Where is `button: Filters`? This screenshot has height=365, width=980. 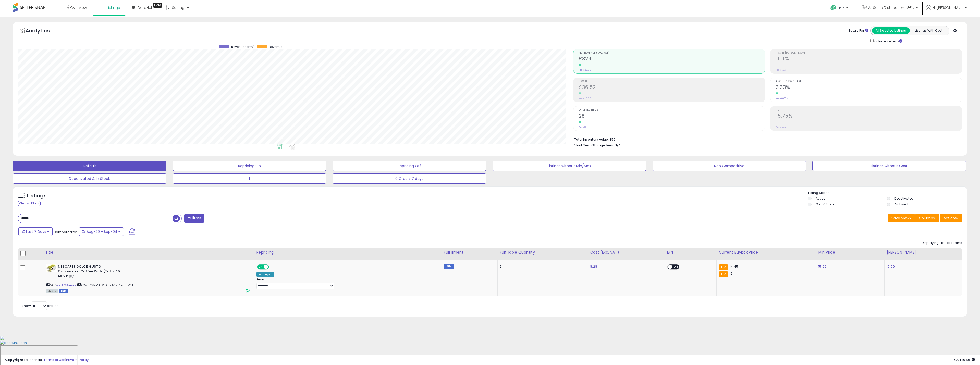 button: Filters is located at coordinates (194, 218).